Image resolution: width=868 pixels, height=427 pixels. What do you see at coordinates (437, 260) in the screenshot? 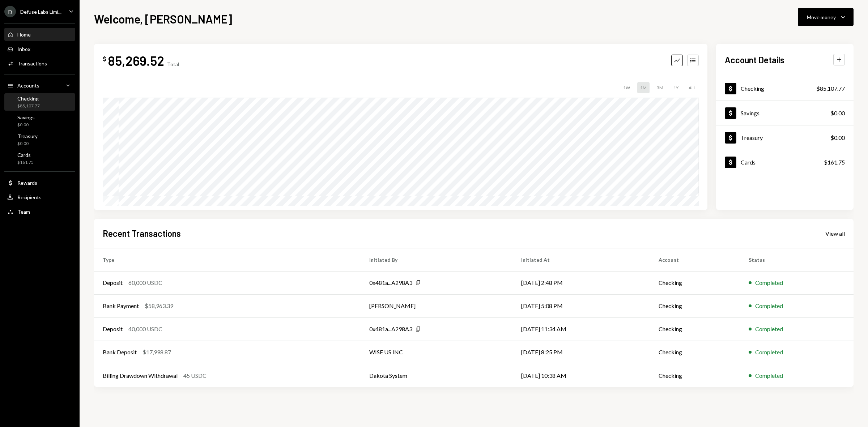
I see `th: Initiated By` at bounding box center [437, 260].